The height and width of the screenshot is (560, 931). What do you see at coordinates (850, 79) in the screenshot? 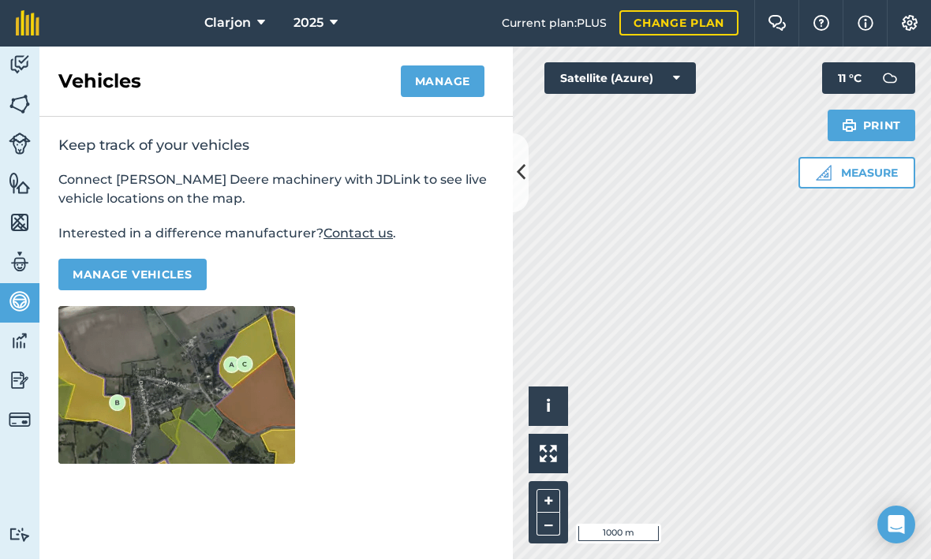
I see `span: 11 ° C` at bounding box center [850, 79].